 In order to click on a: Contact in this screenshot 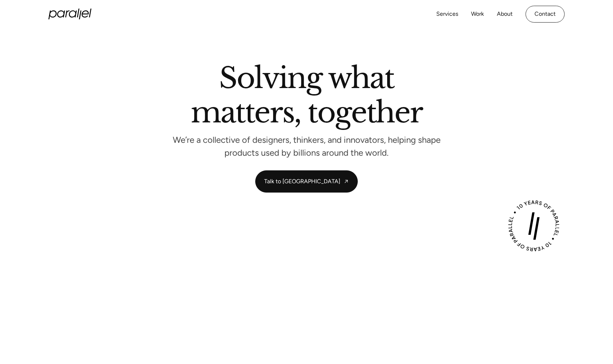, I will do `click(545, 14)`.